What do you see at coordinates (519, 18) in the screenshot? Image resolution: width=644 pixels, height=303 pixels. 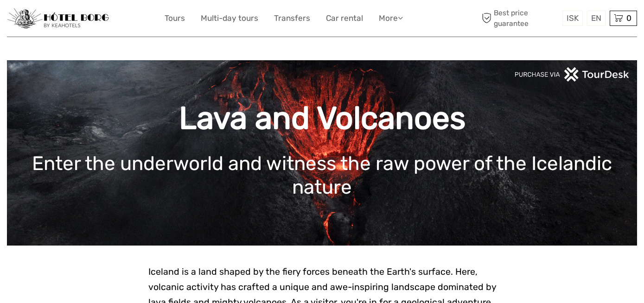 I see `span: Best price guarantee` at bounding box center [519, 18].